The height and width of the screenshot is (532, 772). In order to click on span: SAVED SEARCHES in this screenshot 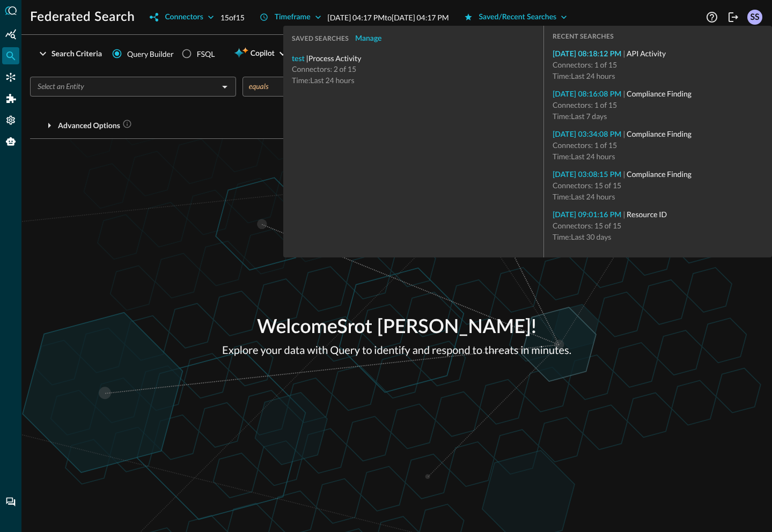, I will do `click(320, 38)`.